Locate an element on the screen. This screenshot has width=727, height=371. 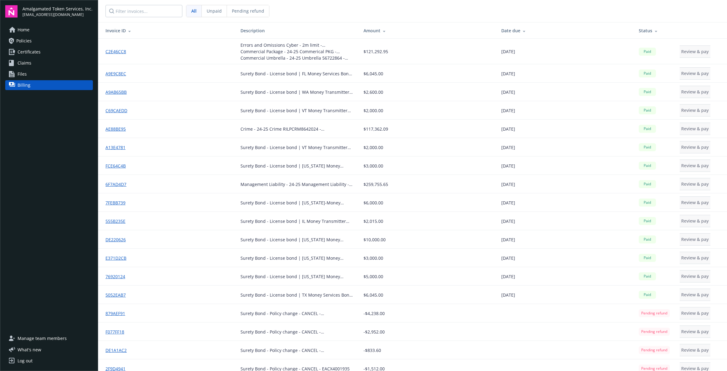
a: Claims is located at coordinates (49, 63).